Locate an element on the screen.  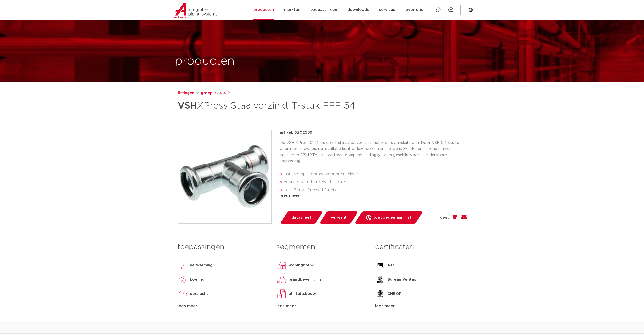
li: voorzien van alle relevante keuren is located at coordinates (375, 182).